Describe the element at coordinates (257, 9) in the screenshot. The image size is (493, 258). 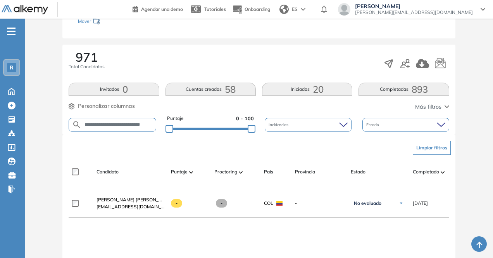
I see `span: Onboarding` at that location.